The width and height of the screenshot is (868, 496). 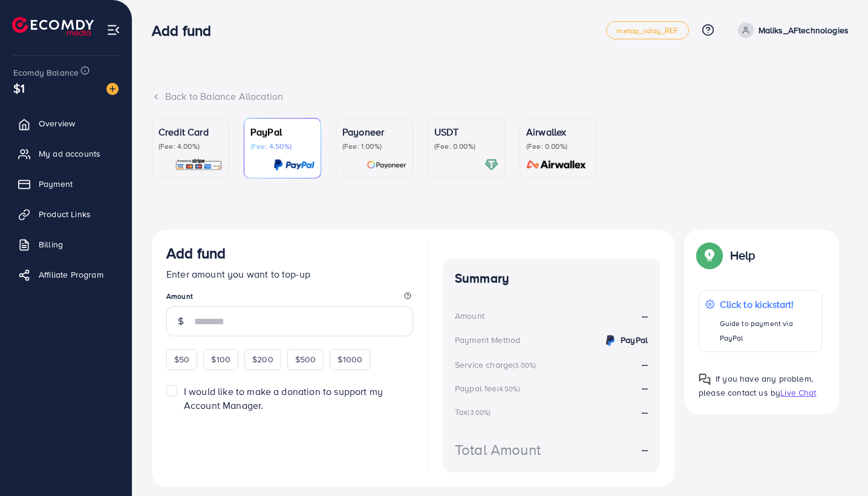 What do you see at coordinates (508, 389) in the screenshot?
I see `small: (4.50%)` at bounding box center [508, 389].